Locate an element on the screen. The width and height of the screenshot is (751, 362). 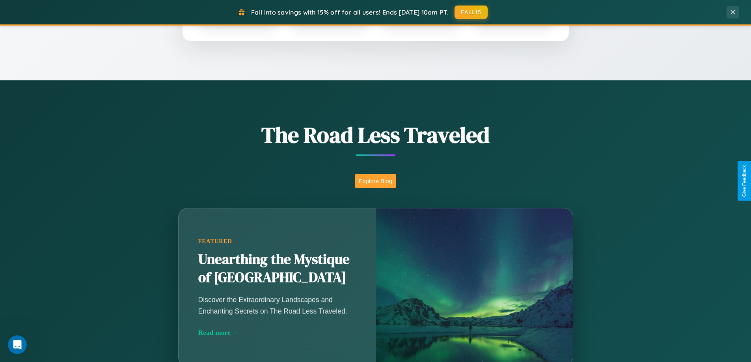
div: Featured is located at coordinates (277, 241).